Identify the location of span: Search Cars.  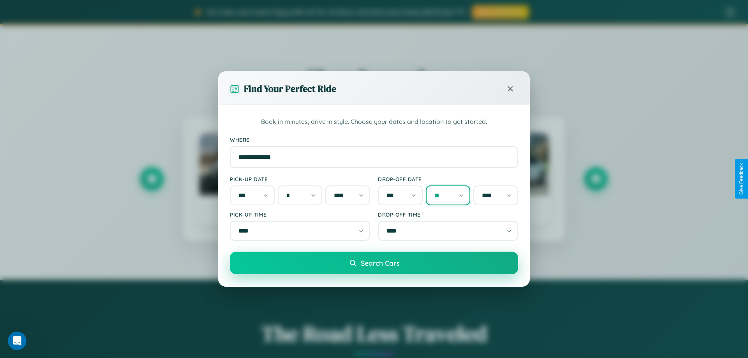
(380, 263).